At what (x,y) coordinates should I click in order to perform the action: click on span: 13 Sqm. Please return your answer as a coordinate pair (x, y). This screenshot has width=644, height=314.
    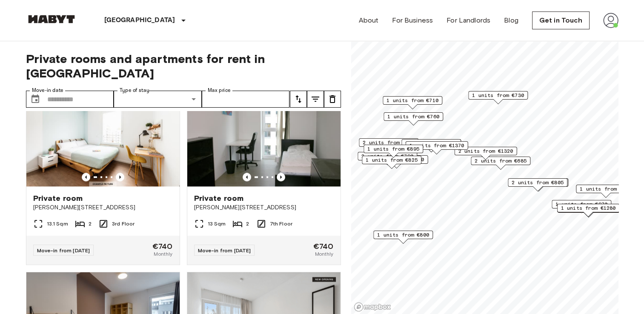
    Looking at the image, I should click on (217, 223).